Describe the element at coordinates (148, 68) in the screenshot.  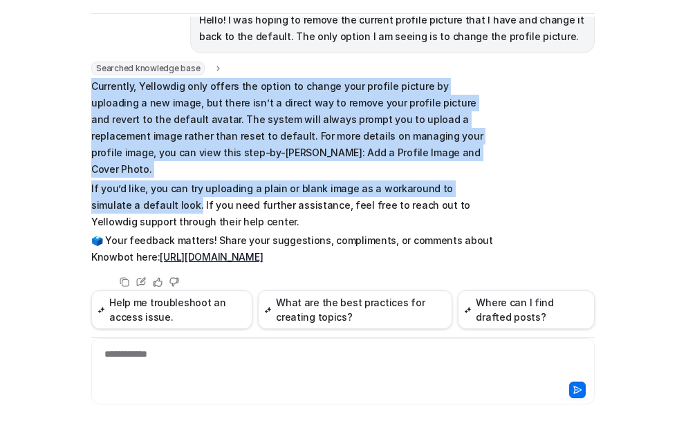
I see `span: Searched knowledge base` at that location.